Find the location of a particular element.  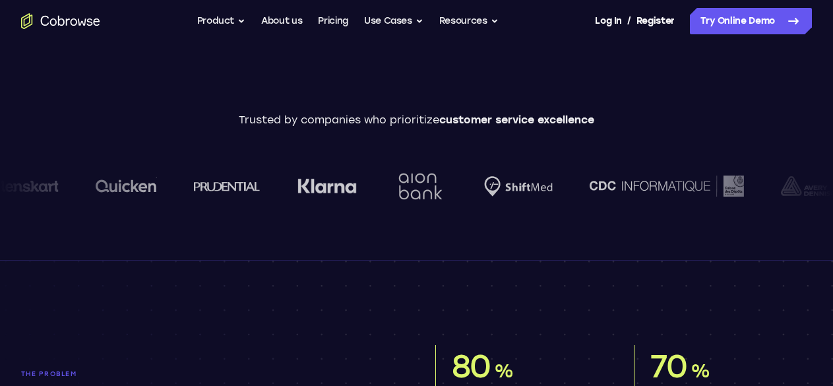

img: CDC Informatique is located at coordinates (667, 185).